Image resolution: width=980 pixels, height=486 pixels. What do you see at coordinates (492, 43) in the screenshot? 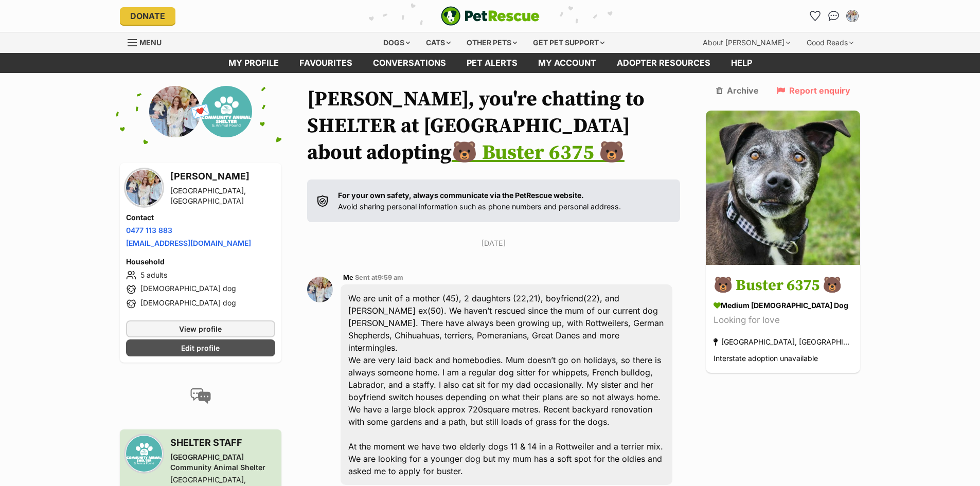
I see `div: Other pets` at bounding box center [492, 43].